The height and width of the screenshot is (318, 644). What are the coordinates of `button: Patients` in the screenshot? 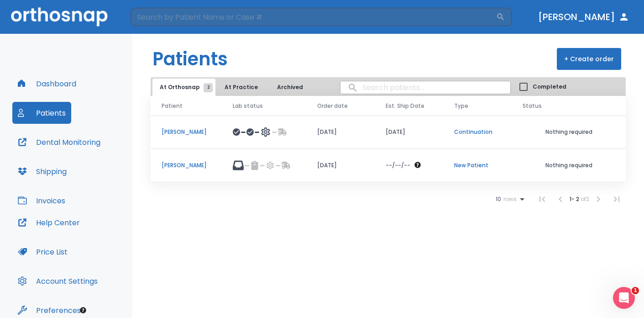 It's located at (41, 113).